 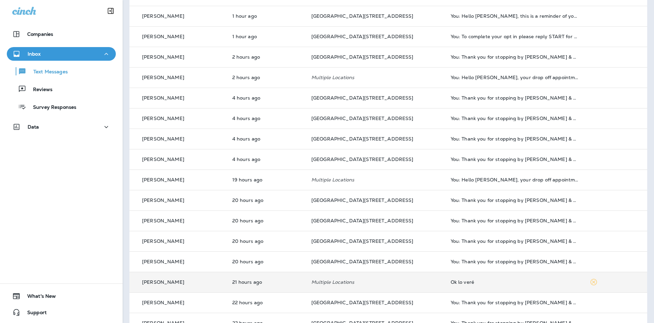 What do you see at coordinates (34, 54) in the screenshot?
I see `p: Inbox` at bounding box center [34, 54].